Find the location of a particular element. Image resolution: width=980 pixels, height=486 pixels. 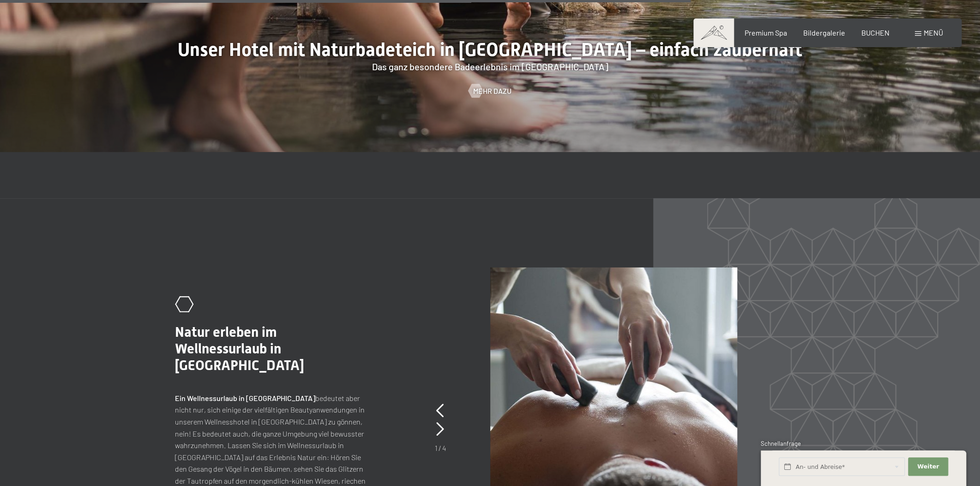

a: Bildergalerie is located at coordinates (824, 32).